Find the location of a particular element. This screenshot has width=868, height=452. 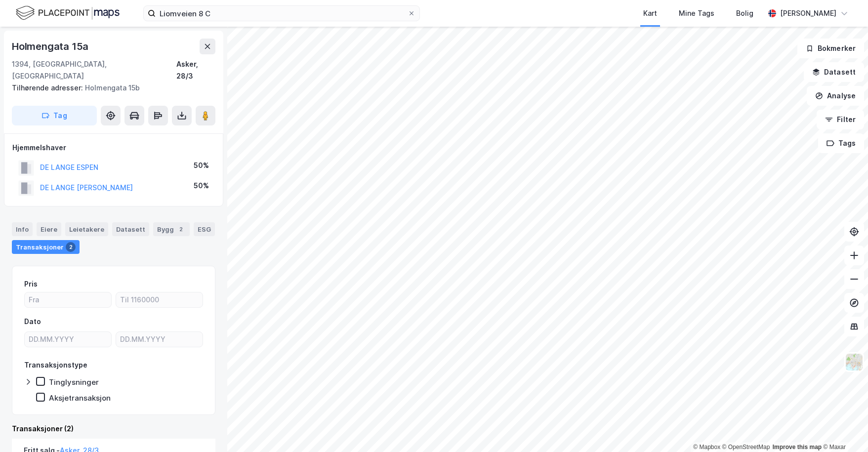

div: Mine Tags is located at coordinates (697, 13).